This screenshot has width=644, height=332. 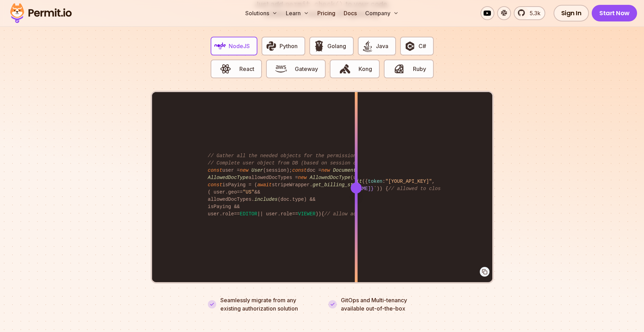 I want to click on code: user = (session); doc = ( , , session. ); allowedDocTypes = (user. ); isPaying = ( stripeWrapper...., so click(x=322, y=185).